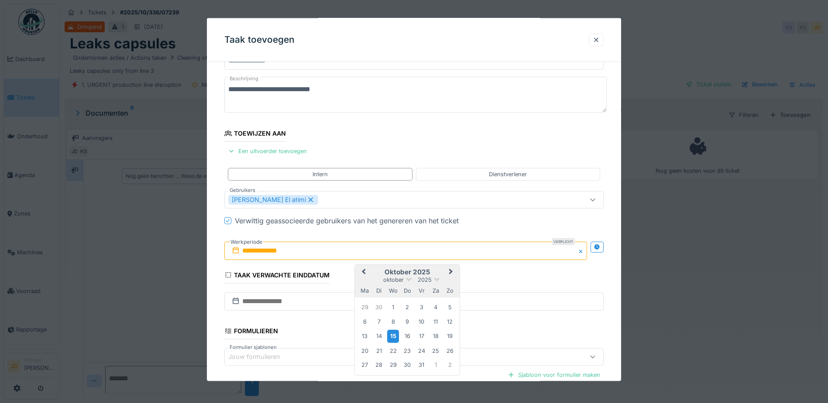 The width and height of the screenshot is (828, 403). Describe the element at coordinates (346, 220) in the screenshot. I see `div: Verwittig geassocieerde gebruikers van het genereren van het ticket` at that location.